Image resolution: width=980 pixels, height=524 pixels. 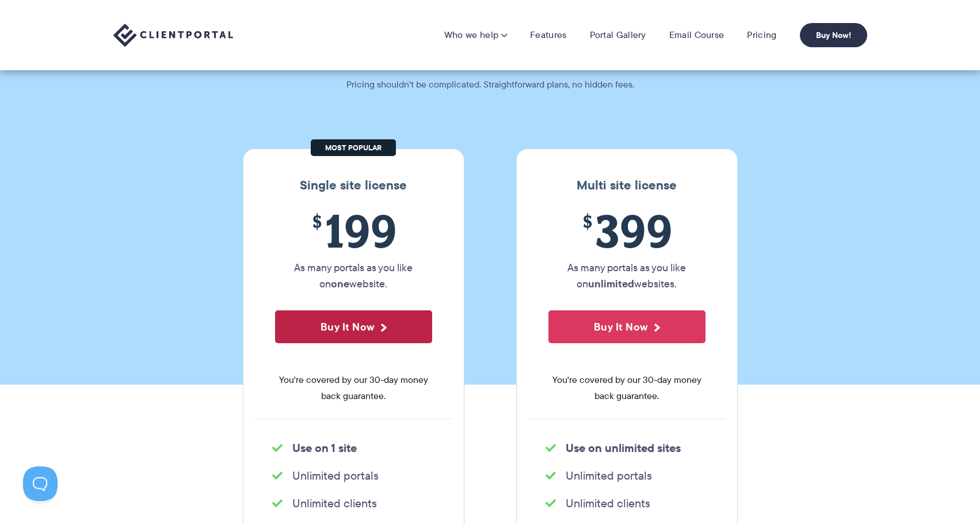 What do you see at coordinates (761, 35) in the screenshot?
I see `a: Pricing` at bounding box center [761, 35].